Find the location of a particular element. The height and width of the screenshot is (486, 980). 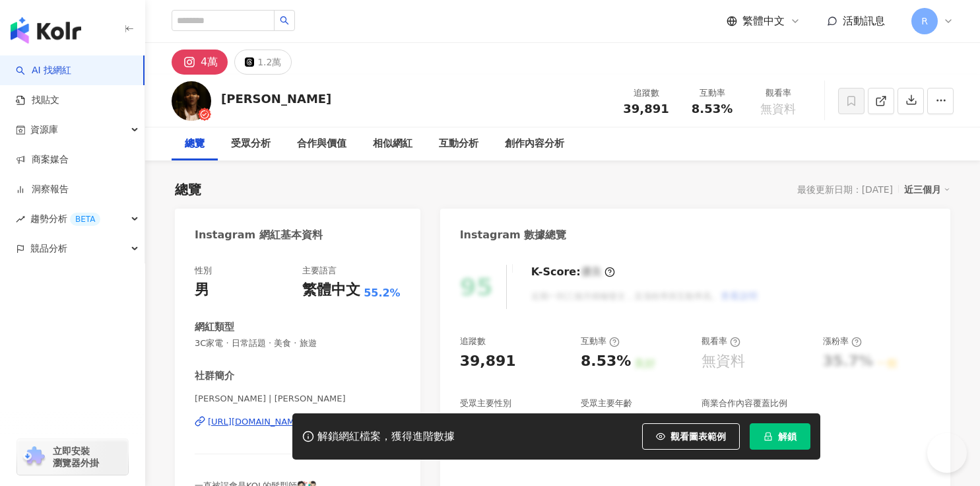

span: 立即安裝 瀏覽器外掛 is located at coordinates (76, 457).